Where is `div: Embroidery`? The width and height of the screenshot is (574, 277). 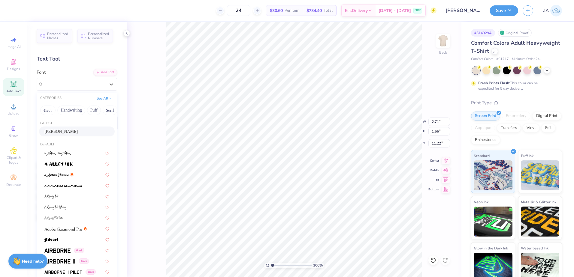 div: Embroidery is located at coordinates (516, 116).